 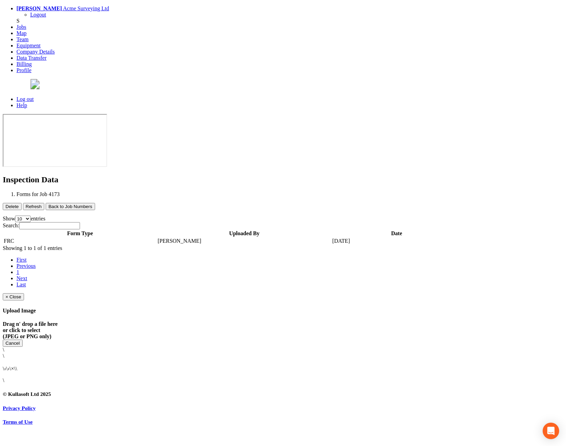 I want to click on label: Show entries, so click(x=24, y=218).